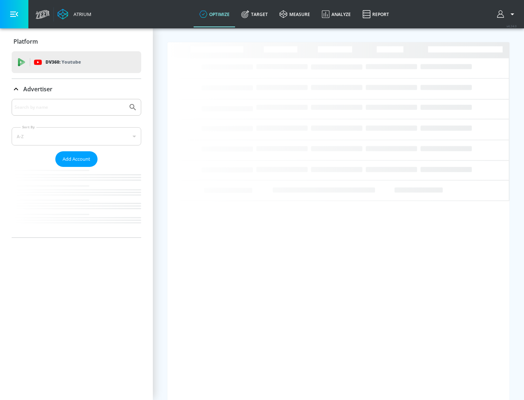  What do you see at coordinates (76, 62) in the screenshot?
I see `div: DV360: Youtube` at bounding box center [76, 62].